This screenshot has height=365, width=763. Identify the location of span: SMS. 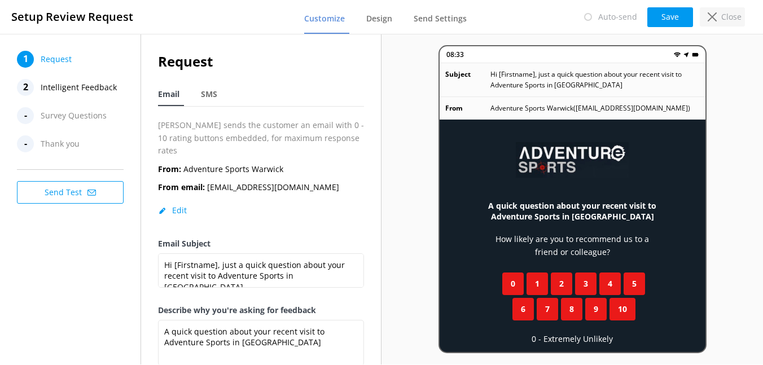
(209, 94).